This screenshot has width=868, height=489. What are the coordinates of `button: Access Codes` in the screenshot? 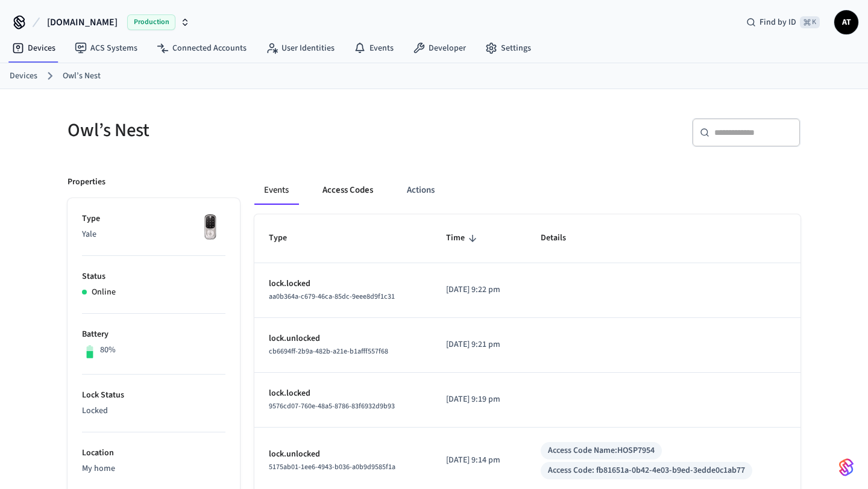 It's located at (348, 191).